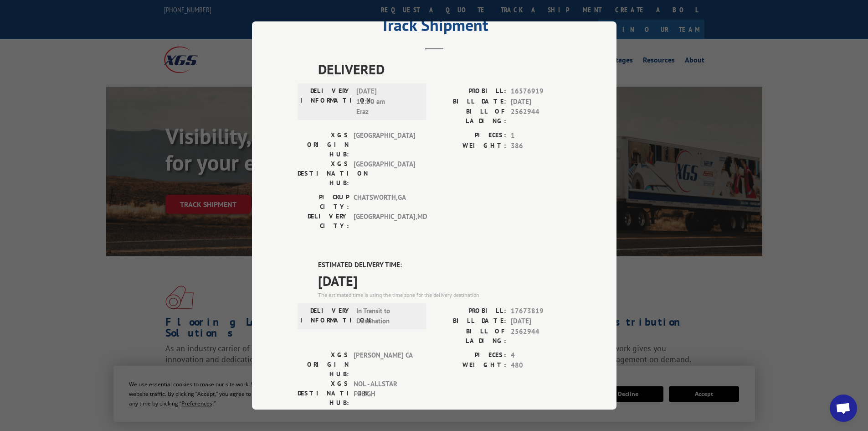 This screenshot has height=431, width=868. What do you see at coordinates (541, 146) in the screenshot?
I see `span: 386` at bounding box center [541, 146].